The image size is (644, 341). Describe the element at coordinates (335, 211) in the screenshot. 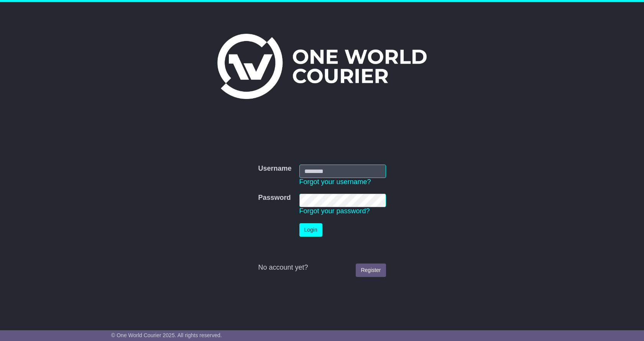

I see `a: Forgot your password?` at that location.